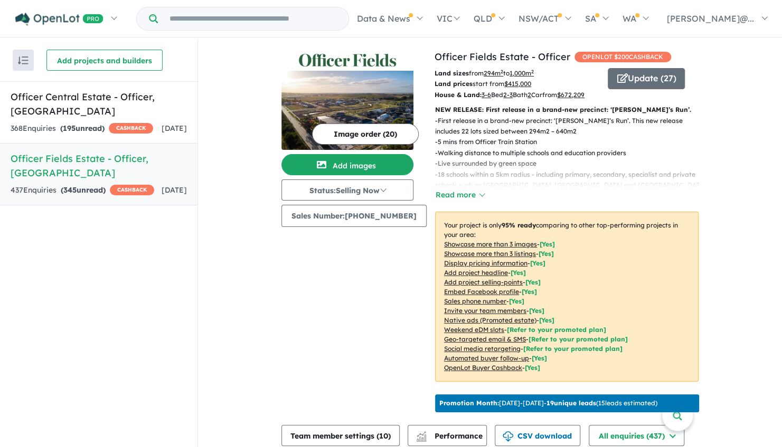 The width and height of the screenshot is (782, 447). Describe the element at coordinates (570, 153) in the screenshot. I see `p: - Walking distance to multiple schools and education providers` at that location.